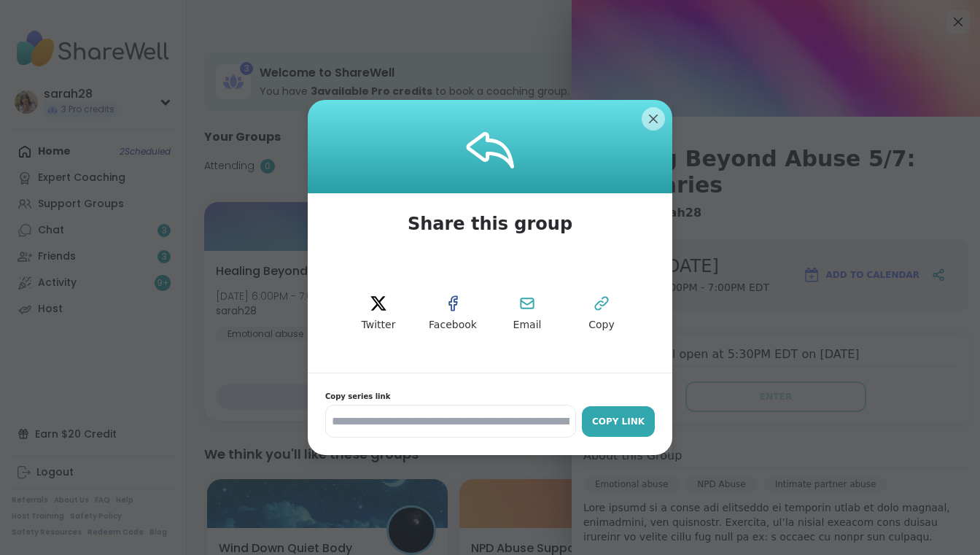  I want to click on span: Share this group, so click(490, 224).